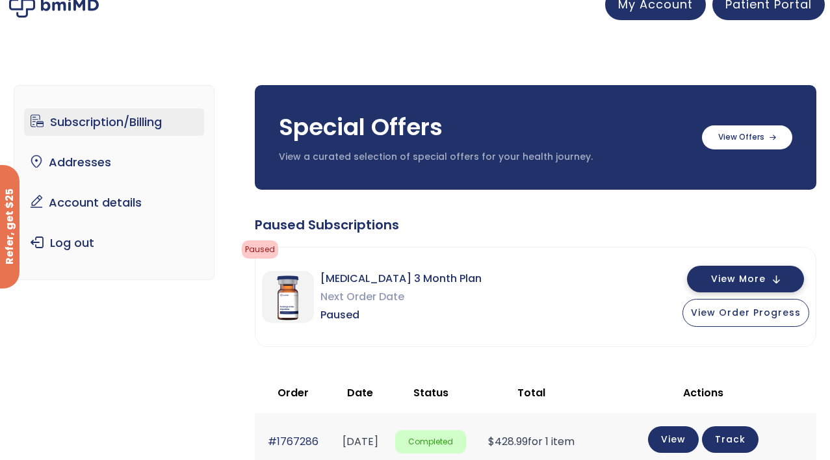  I want to click on a: #1767286, so click(293, 441).